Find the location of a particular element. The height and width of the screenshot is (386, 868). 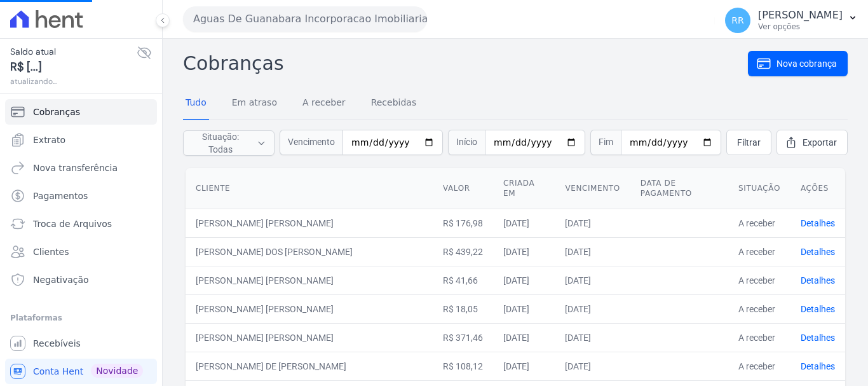

a: Exportar is located at coordinates (812, 142).